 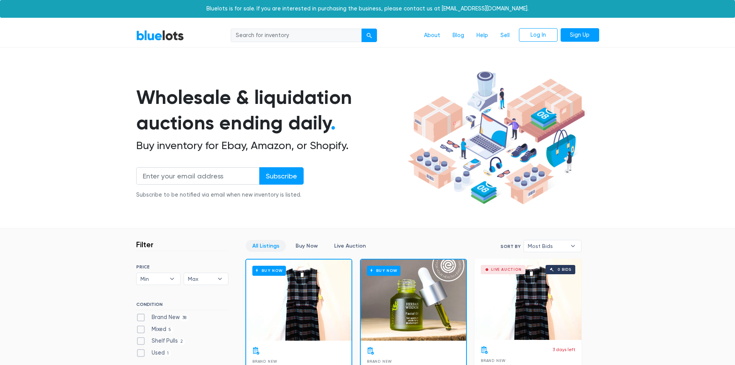 I want to click on input: Enter your email address, so click(x=198, y=176).